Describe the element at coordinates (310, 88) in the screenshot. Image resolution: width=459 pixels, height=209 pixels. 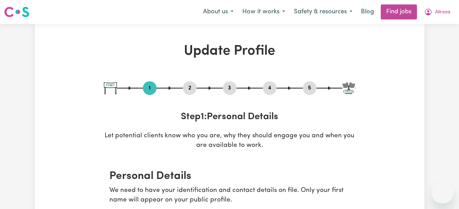
I see `button: Go to step 5` at that location.